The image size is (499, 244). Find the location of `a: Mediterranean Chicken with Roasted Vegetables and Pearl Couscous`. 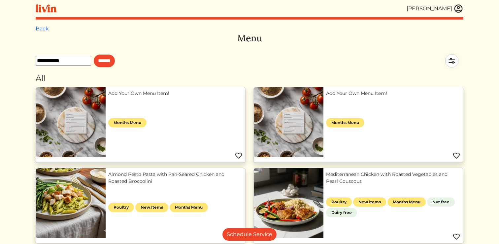

a: Mediterranean Chicken with Roasted Vegetables and Pearl Couscous is located at coordinates (393, 178).